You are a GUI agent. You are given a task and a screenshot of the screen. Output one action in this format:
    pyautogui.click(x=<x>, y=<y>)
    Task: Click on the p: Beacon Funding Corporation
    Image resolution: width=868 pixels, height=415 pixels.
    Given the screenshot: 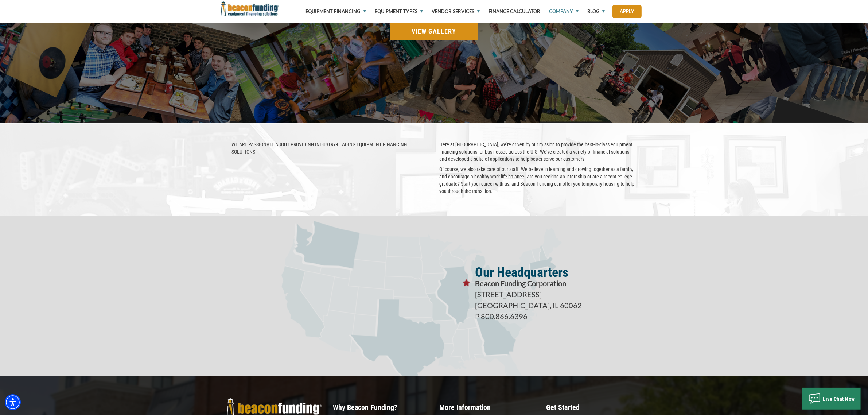 What is the action you would take?
    pyautogui.click(x=558, y=284)
    